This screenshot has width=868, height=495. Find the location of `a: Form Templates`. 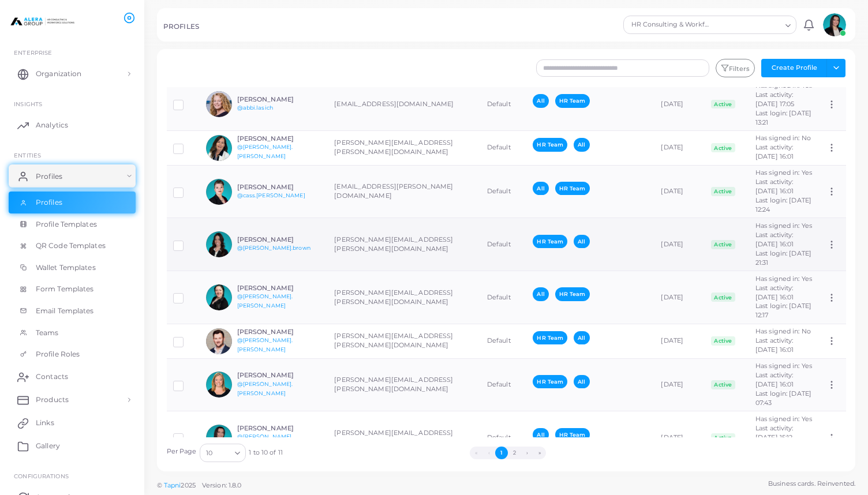

a: Form Templates is located at coordinates (72, 289).